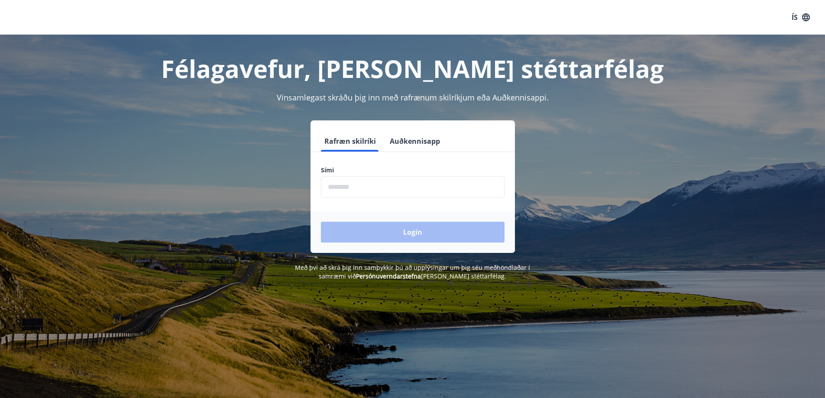 This screenshot has height=398, width=825. Describe the element at coordinates (350, 141) in the screenshot. I see `button: Rafræn skilríki` at that location.